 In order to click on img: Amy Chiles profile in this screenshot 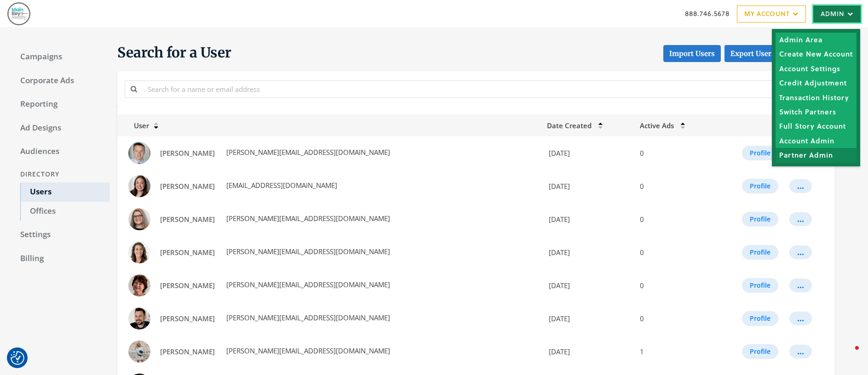, I will do `click(139, 219)`.